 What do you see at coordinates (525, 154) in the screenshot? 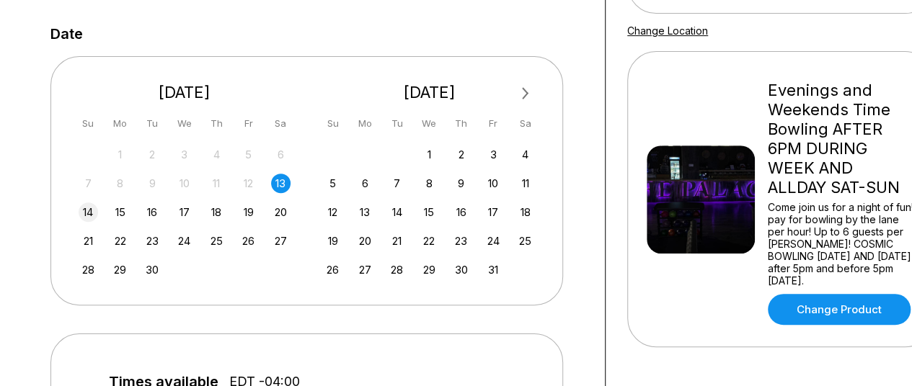
I see `div: Choose Saturday, October 4th, 2025` at bounding box center [525, 154].